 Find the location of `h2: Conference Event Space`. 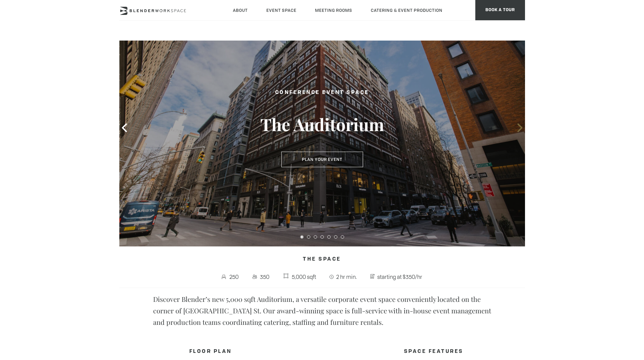

h2: Conference Event Space is located at coordinates (322, 92).